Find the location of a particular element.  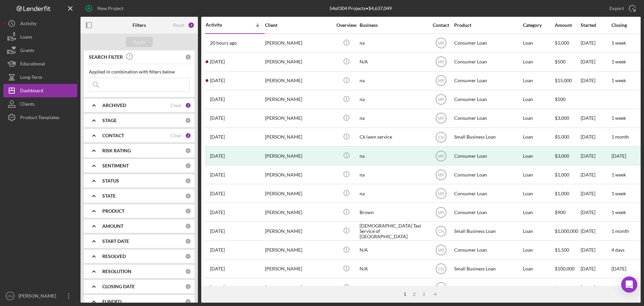

text: CN is located at coordinates (10, 296).